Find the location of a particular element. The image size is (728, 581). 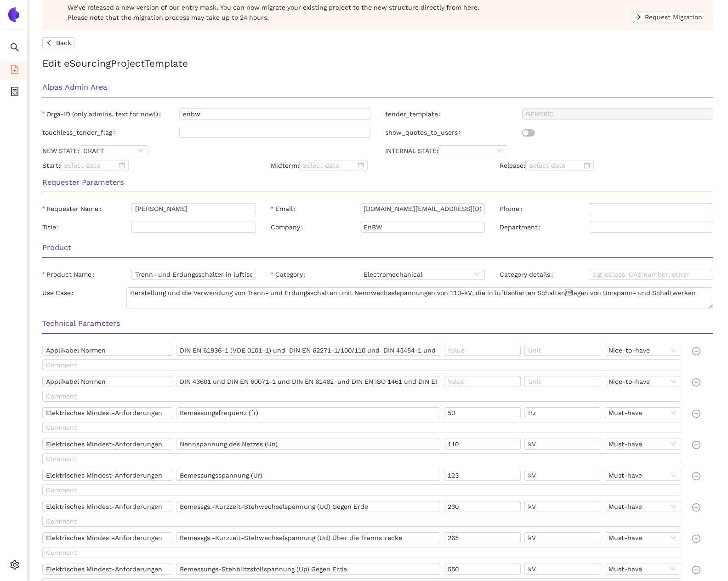

div: Start: is located at coordinates (149, 166).